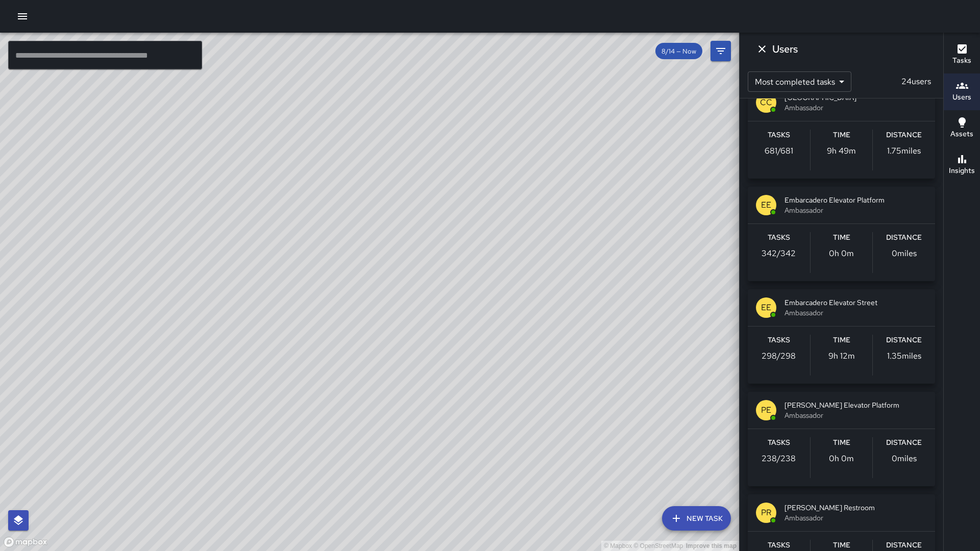 The image size is (980, 551). I want to click on button: Dismiss, so click(762, 49).